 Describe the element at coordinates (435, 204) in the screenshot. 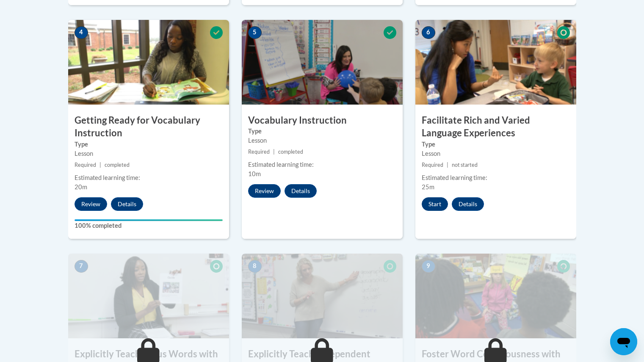

I see `button: Start` at that location.